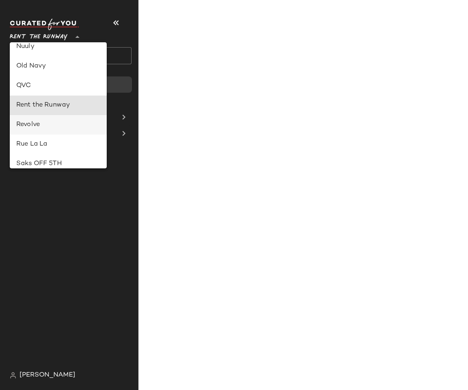 This screenshot has width=468, height=390. I want to click on img: cfy_white_logo.C9jOOHJF.svg, so click(44, 24).